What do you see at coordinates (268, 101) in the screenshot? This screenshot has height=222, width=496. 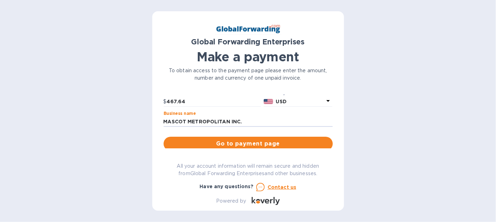 I see `img: USD` at bounding box center [268, 101].